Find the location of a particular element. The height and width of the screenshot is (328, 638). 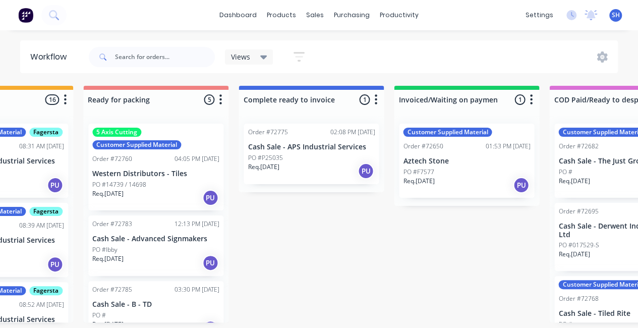

span: SH is located at coordinates (616, 15).